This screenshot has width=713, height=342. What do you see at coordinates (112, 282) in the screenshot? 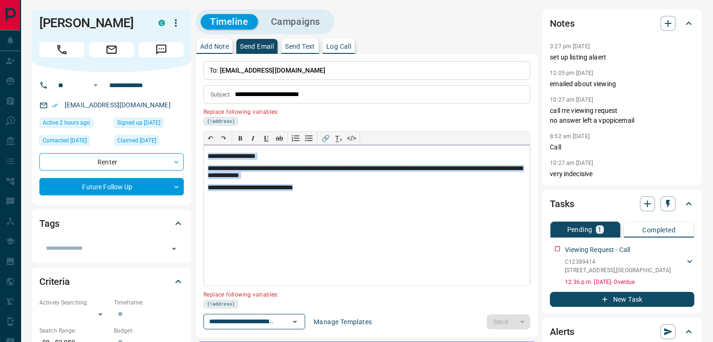
I see `div: Criteria` at bounding box center [112, 282].